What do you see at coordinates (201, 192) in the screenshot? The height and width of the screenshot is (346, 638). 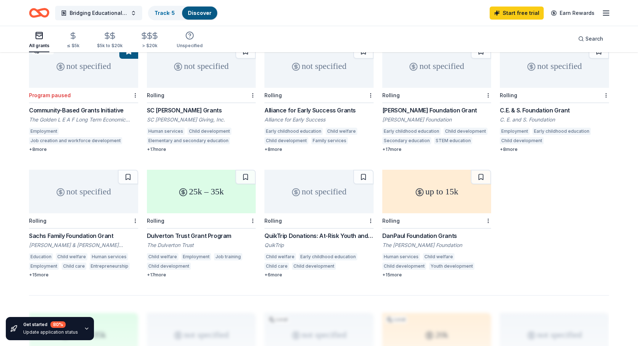 I see `div: 25k – 35k` at bounding box center [201, 192].